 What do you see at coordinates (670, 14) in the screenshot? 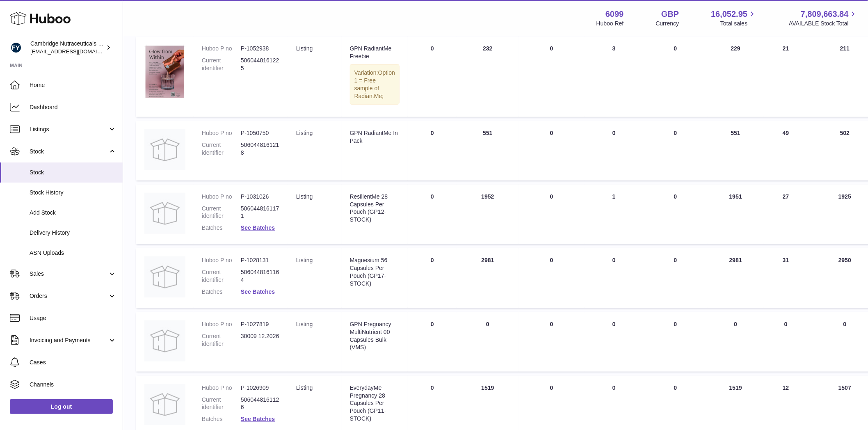
I see `strong: GBP` at bounding box center [670, 14].